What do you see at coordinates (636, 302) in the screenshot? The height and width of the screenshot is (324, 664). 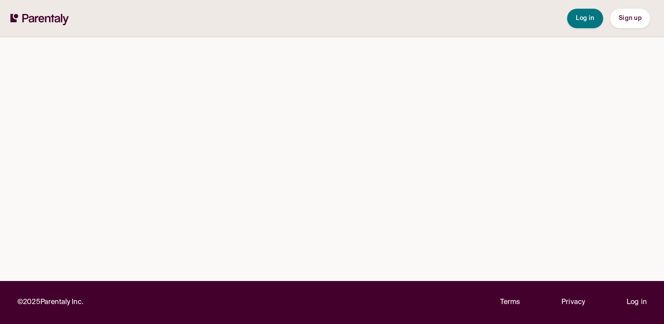 I see `p: Log in` at bounding box center [636, 302].